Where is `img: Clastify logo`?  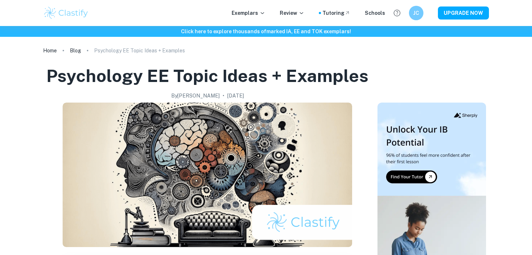 img: Clastify logo is located at coordinates (66, 13).